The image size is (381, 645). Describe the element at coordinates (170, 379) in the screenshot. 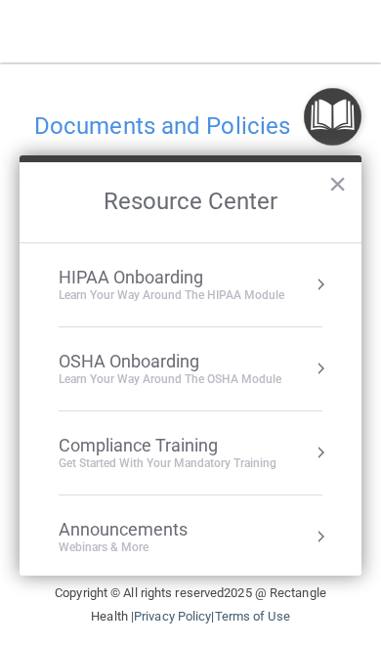

I see `div: Learn your way around the OSHA module` at that location.